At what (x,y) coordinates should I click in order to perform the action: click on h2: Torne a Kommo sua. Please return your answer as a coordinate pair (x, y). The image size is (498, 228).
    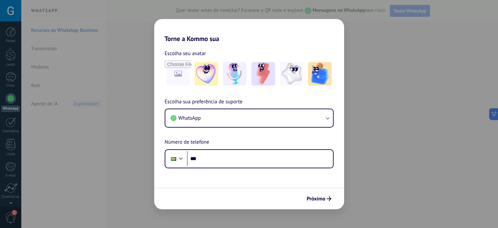
    Looking at the image, I should click on (249, 31).